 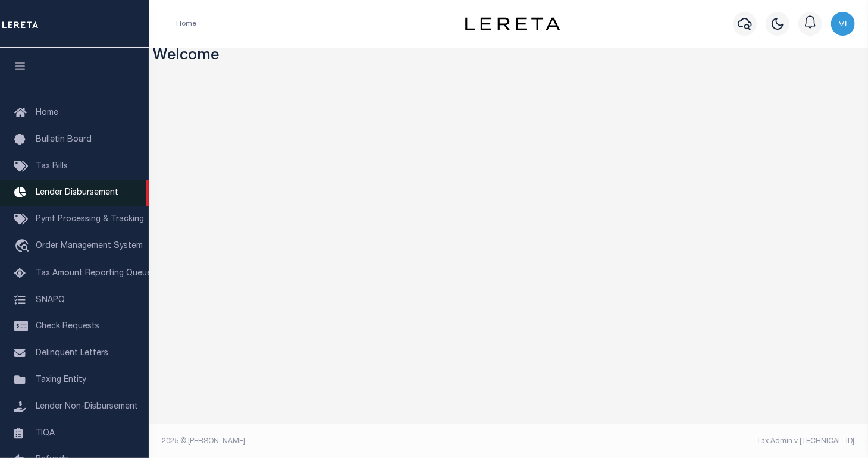 What do you see at coordinates (67, 327) in the screenshot?
I see `span: Check Requests` at bounding box center [67, 327].